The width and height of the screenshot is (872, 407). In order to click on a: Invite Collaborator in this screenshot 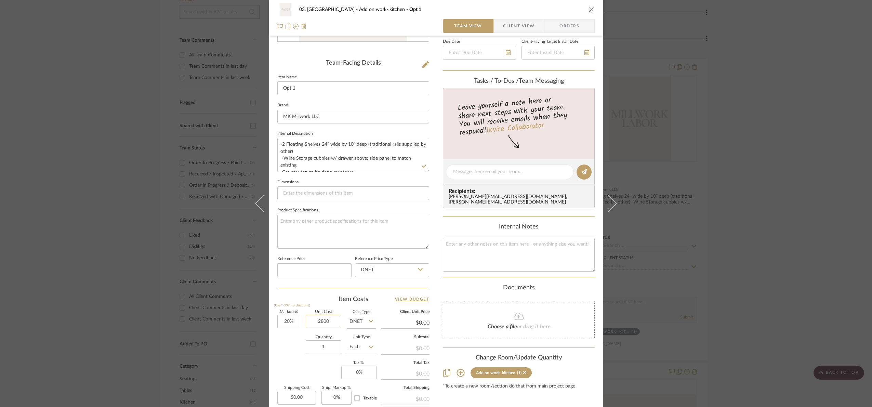, I will do `click(515, 128)`.